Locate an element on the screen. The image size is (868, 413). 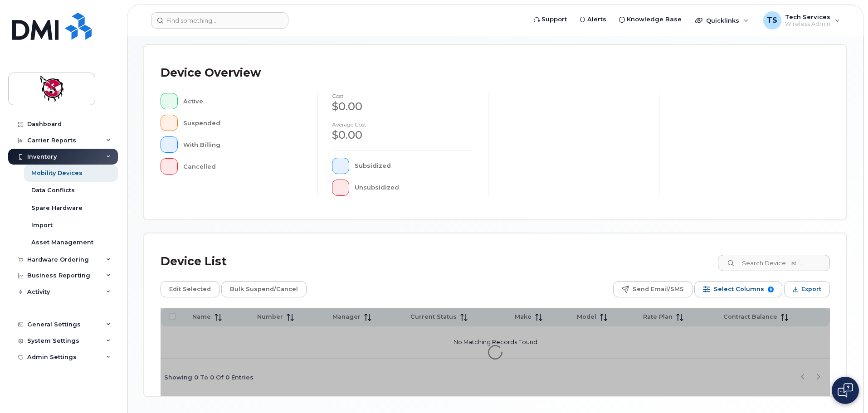
span: Knowledge Base is located at coordinates (654, 20).